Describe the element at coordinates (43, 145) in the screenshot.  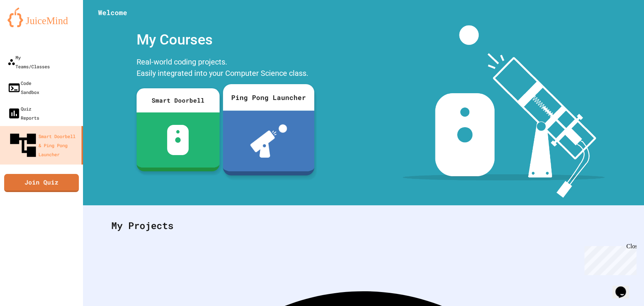
I see `div: Smart Doorbell & Ping Pong Launcher` at that location.